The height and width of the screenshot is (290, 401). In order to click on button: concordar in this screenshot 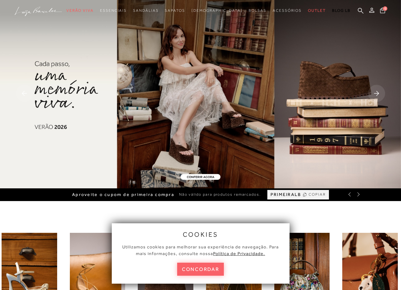, I will do `click(200, 269)`.